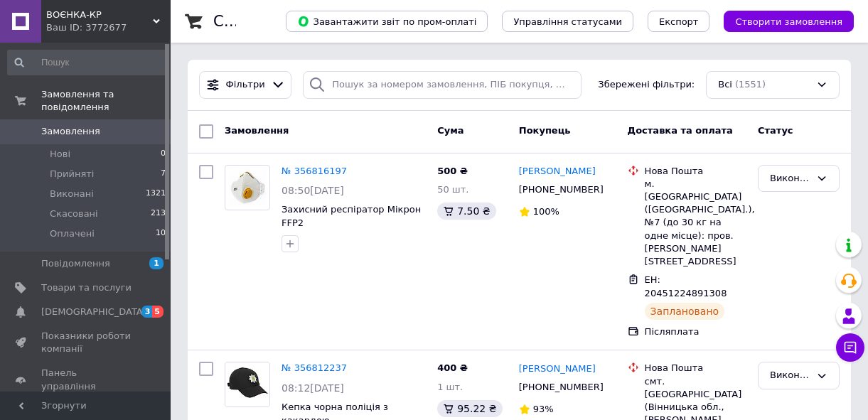 The image size is (868, 420). Describe the element at coordinates (161, 234) in the screenshot. I see `span: 10` at that location.